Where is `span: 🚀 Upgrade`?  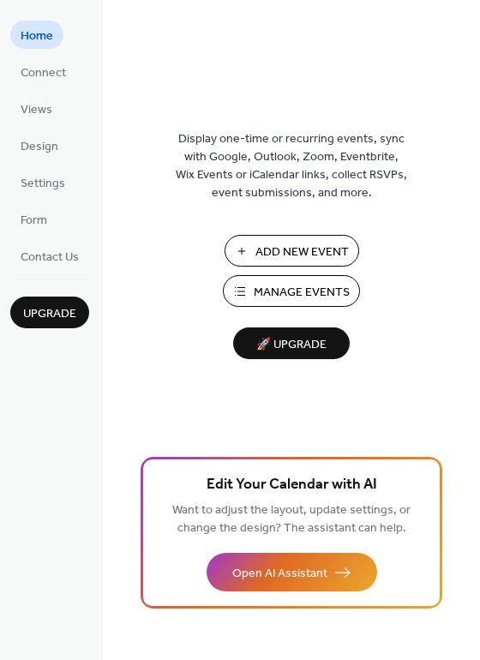
span: 🚀 Upgrade is located at coordinates (292, 345).